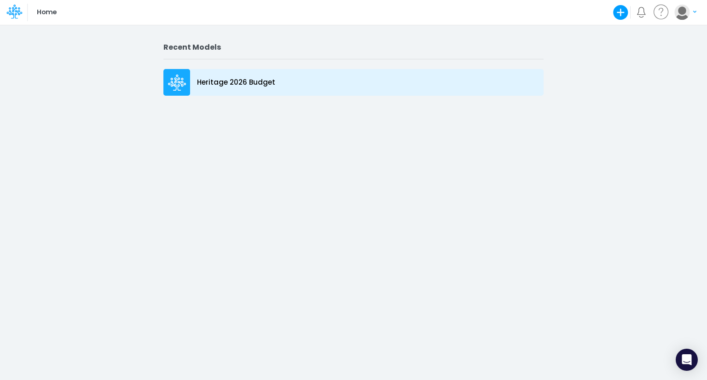  What do you see at coordinates (354, 82) in the screenshot?
I see `a: Heritage 2026 Budget` at bounding box center [354, 82].